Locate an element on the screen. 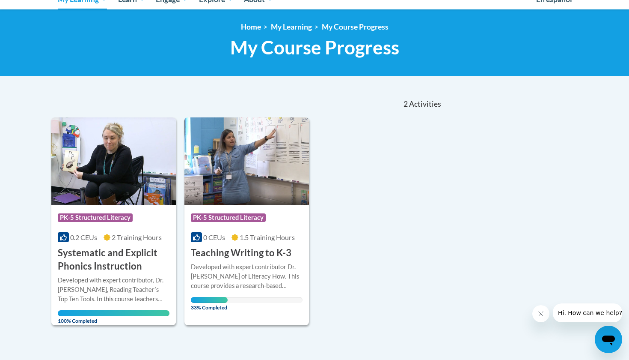  a: My Learning is located at coordinates (291, 27).